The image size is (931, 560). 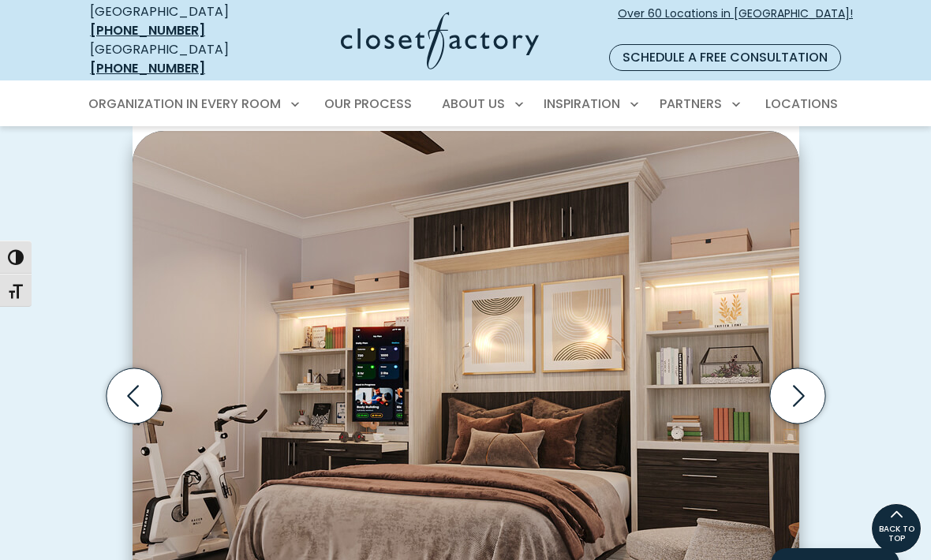 I want to click on span: Locations, so click(x=802, y=103).